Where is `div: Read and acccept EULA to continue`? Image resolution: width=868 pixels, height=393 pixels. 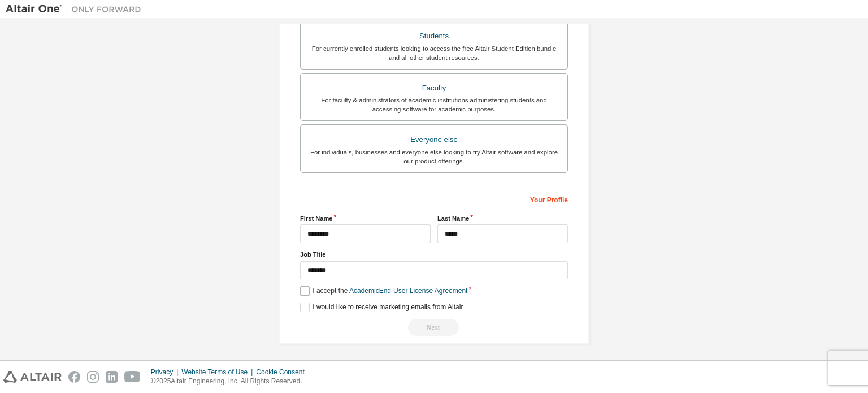 div: Read and acccept EULA to continue is located at coordinates (434, 328).